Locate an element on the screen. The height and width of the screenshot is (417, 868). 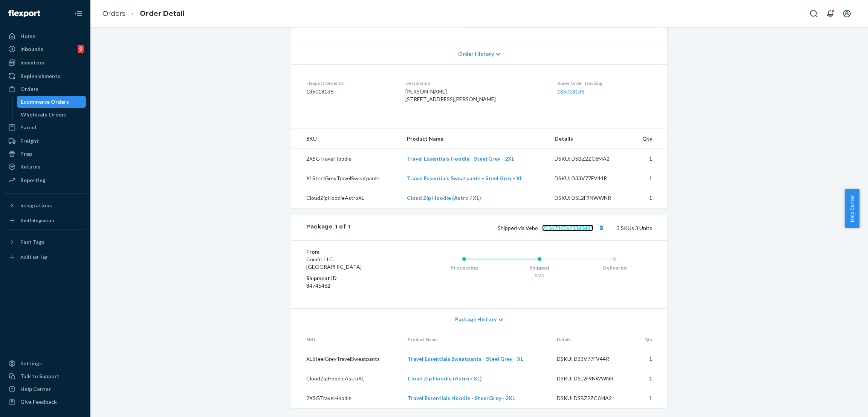
dd: 84745462 is located at coordinates (351, 286).